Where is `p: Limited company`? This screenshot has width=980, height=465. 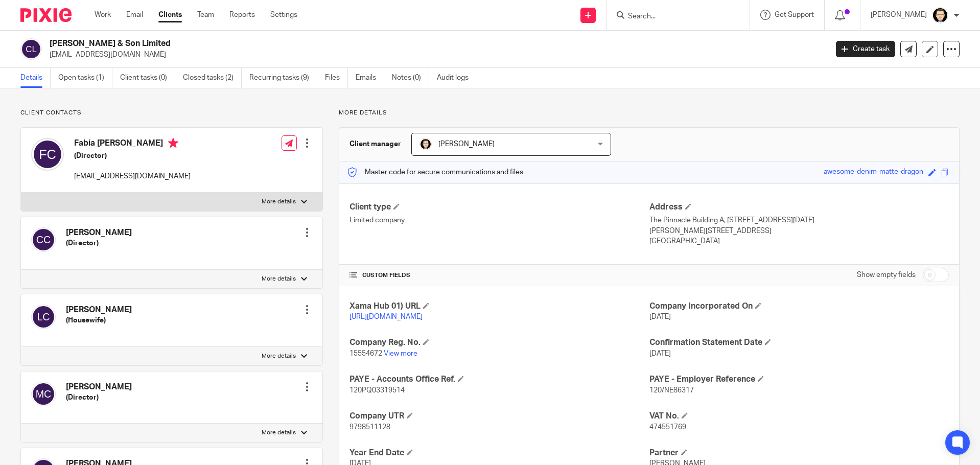
p: Limited company is located at coordinates (499, 220).